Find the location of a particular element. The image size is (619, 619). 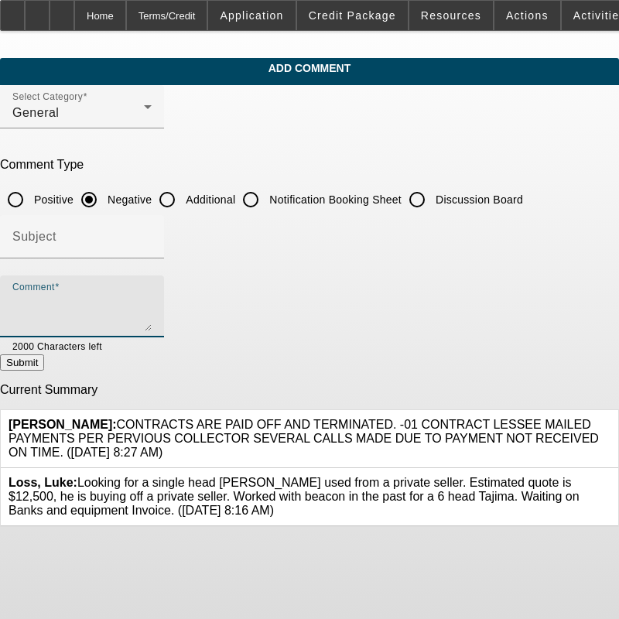

mat-hint: 2000 Characters left is located at coordinates (57, 346).